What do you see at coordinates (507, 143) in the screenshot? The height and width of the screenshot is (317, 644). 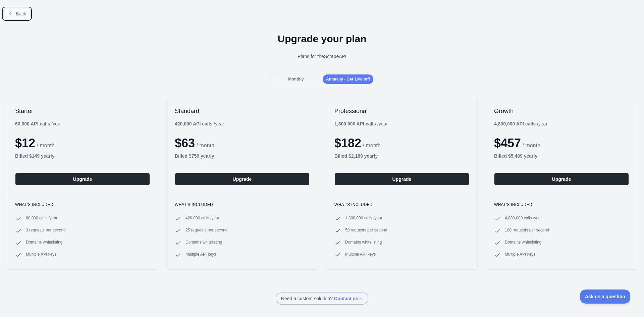 I see `span: $ 457` at bounding box center [507, 143].